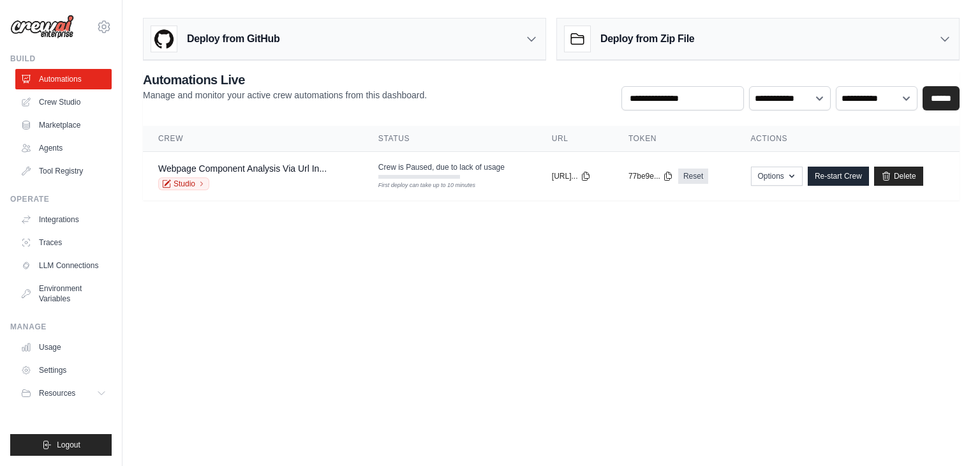  Describe the element at coordinates (420, 185) in the screenshot. I see `div: First deploy can take up to 10 minutes` at that location.